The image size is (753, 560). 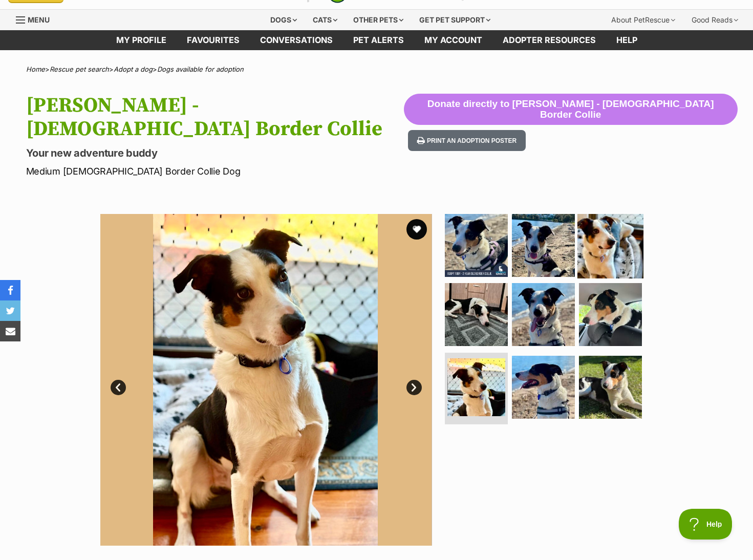 What do you see at coordinates (415, 388) in the screenshot?
I see `a: Next` at bounding box center [415, 388].